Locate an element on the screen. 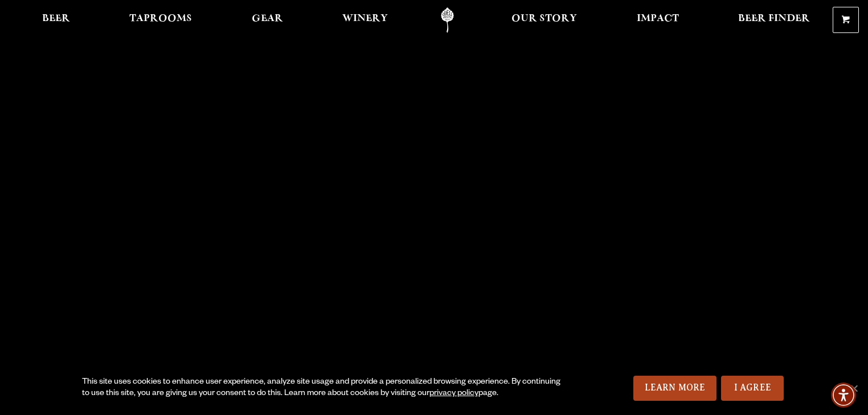  a: Beer is located at coordinates (56, 20).